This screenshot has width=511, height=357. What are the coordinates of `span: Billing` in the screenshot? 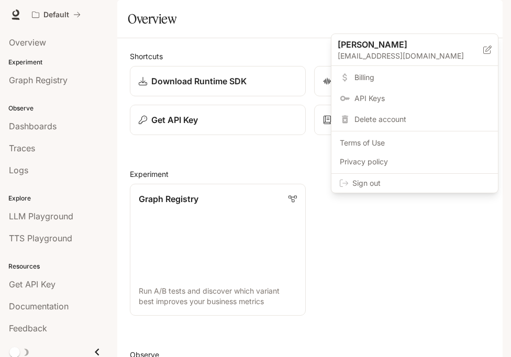 It's located at (422, 78).